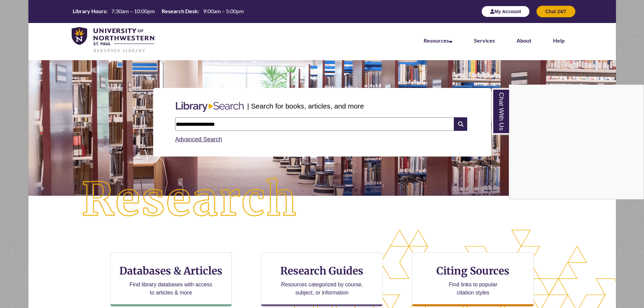 Image resolution: width=644 pixels, height=308 pixels. I want to click on img: UNWSP Library Logo, so click(113, 40).